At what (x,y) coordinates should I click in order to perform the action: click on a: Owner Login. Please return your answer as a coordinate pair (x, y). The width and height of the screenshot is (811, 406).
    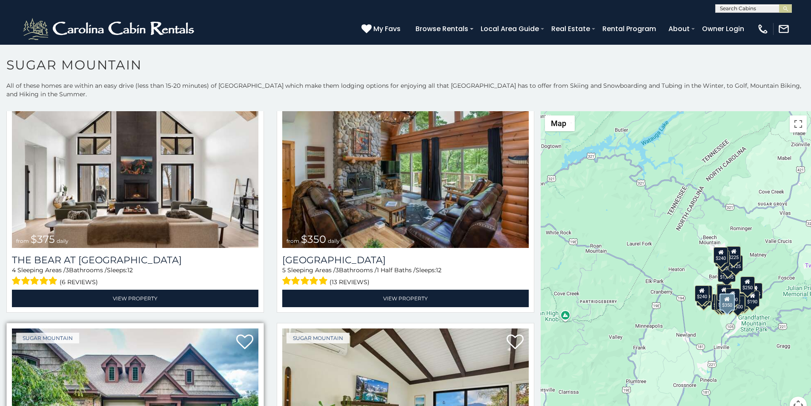
    Looking at the image, I should click on (723, 29).